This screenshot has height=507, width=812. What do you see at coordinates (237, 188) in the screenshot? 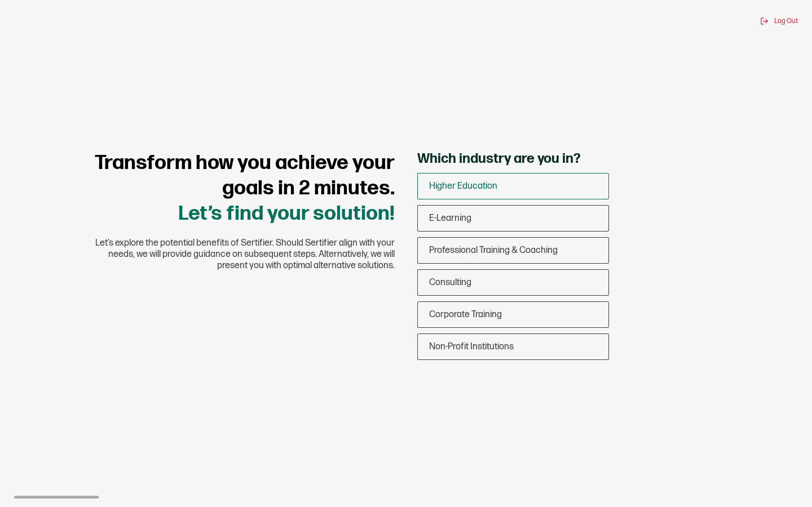
I see `h1: Let’s find your solution!` at bounding box center [237, 188].